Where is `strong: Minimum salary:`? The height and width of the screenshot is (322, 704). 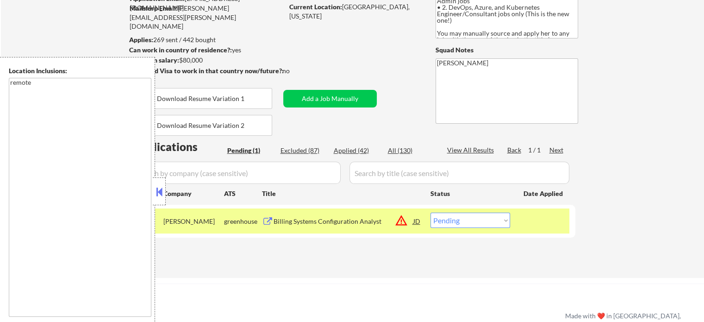 strong: Minimum salary: is located at coordinates (154, 60).